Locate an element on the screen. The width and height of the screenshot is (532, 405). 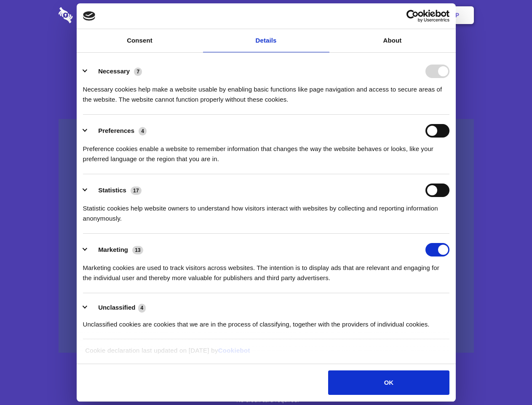
span: 7 is located at coordinates (138, 72).